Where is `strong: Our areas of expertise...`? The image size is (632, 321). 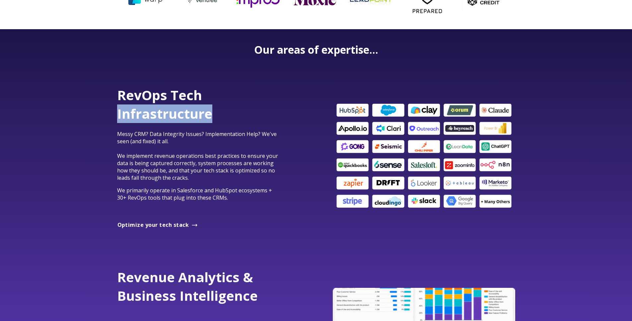
strong: Our areas of expertise... is located at coordinates (316, 49).